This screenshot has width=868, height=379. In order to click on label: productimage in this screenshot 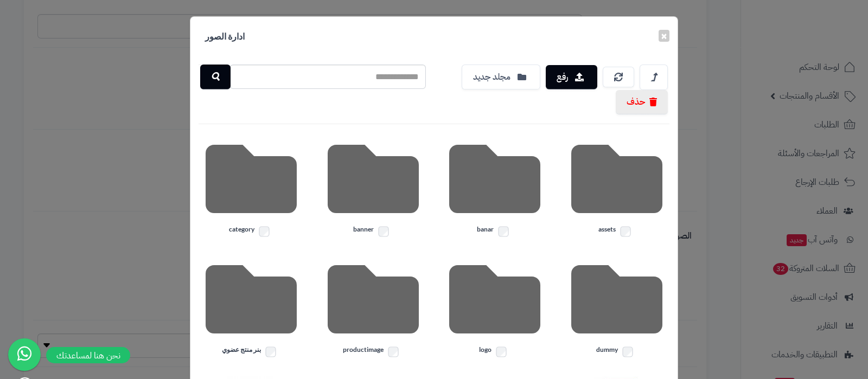, I will do `click(373, 352)`.